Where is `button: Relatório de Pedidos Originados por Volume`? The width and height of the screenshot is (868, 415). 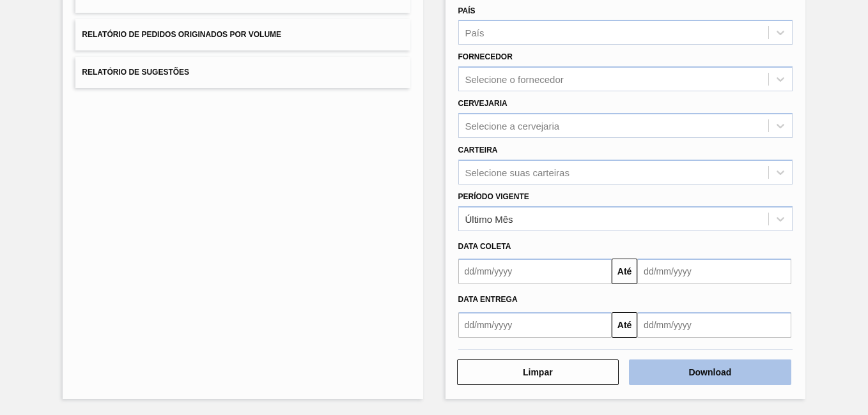 button: Relatório de Pedidos Originados por Volume is located at coordinates (242, 35).